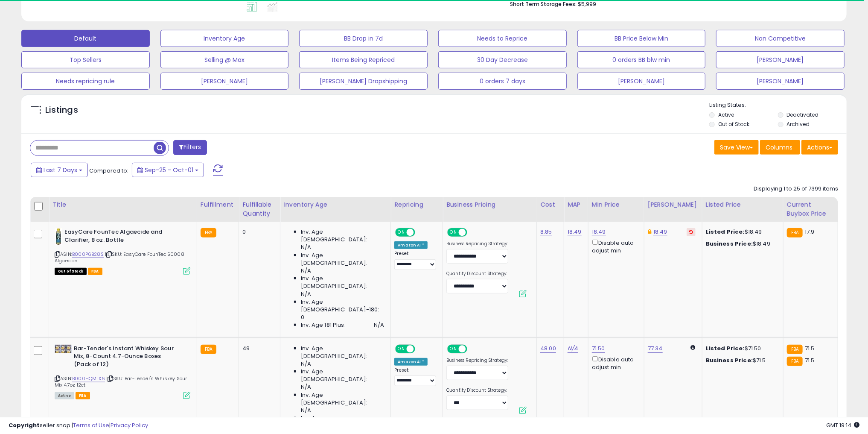 The height and width of the screenshot is (434, 868). Describe the element at coordinates (550, 204) in the screenshot. I see `div: Cost` at that location.